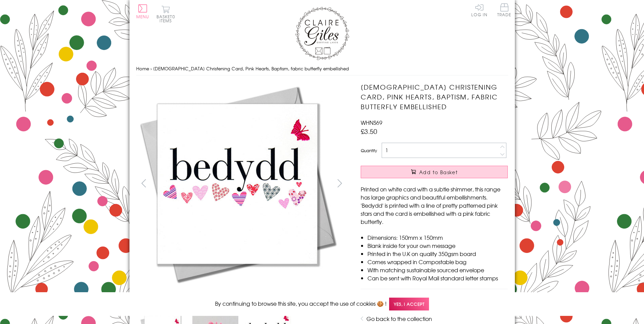  I want to click on li: With matching sustainable sourced envelope, so click(438, 270).